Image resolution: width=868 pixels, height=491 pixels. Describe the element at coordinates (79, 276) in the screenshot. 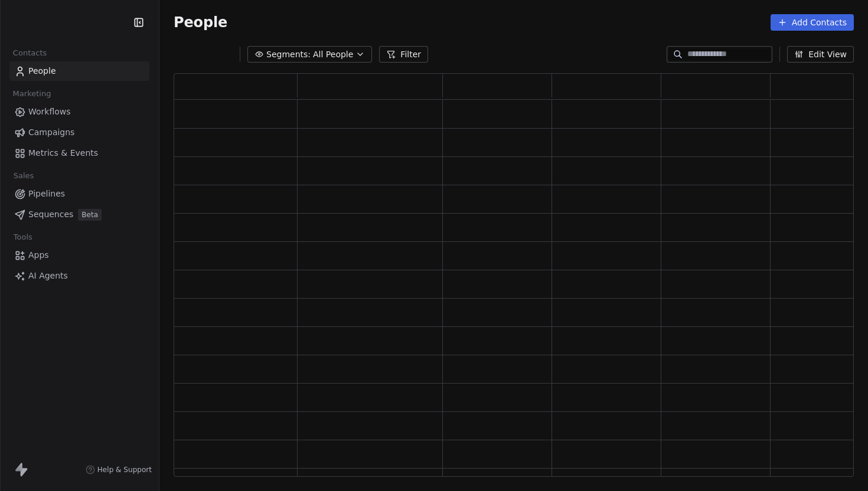

I see `a: AI Agents` at that location.